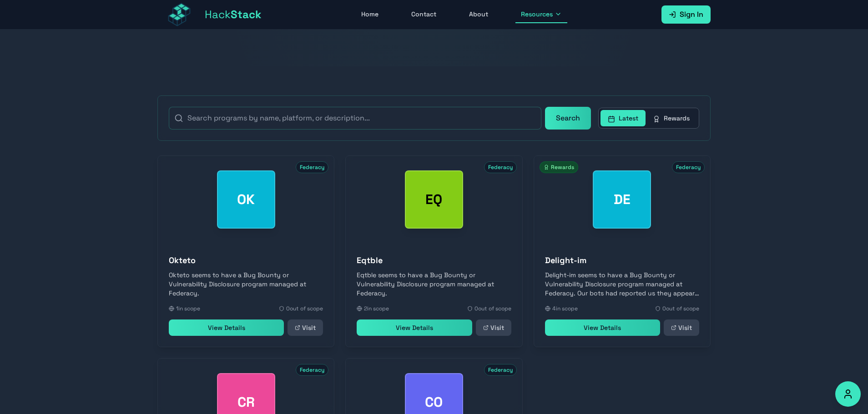 This screenshot has height=414, width=868. Describe the element at coordinates (559, 168) in the screenshot. I see `span: Rewards` at that location.